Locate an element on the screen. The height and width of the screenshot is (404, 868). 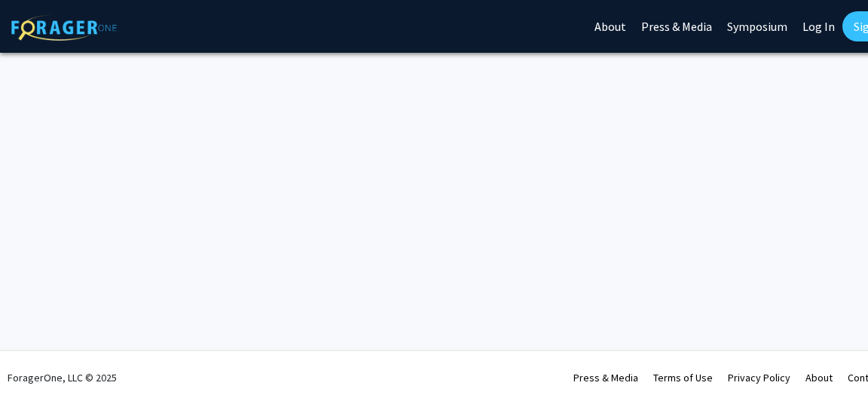
a: Press & Media is located at coordinates (605, 377).